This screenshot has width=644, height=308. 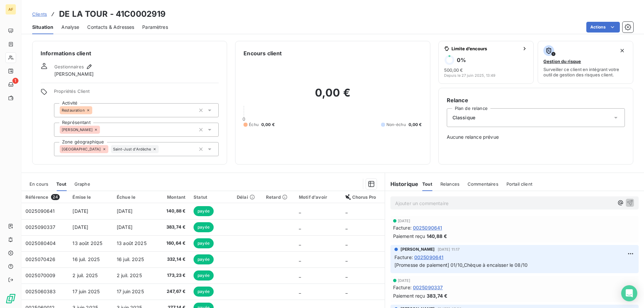 What do you see at coordinates (41, 259) in the screenshot?
I see `span: 0025070426` at bounding box center [41, 259].